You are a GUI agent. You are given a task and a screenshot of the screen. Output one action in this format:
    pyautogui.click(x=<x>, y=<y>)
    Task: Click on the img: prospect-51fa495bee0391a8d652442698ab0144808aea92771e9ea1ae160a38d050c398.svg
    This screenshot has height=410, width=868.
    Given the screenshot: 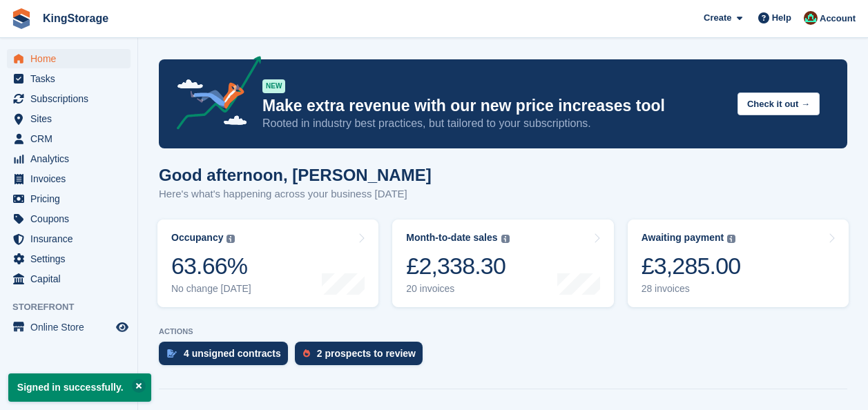 What is the action you would take?
    pyautogui.click(x=307, y=353)
    